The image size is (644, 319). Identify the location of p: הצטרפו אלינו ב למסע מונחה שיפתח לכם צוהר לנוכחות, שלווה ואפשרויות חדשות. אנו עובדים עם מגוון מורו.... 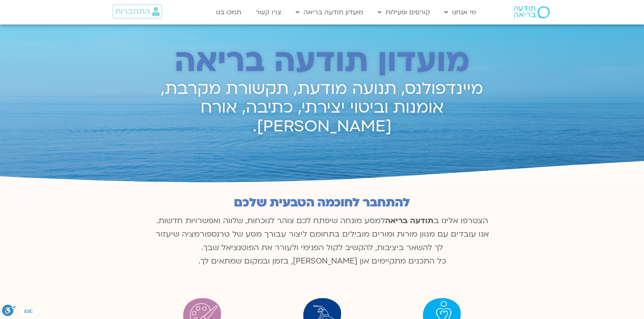
(322, 241).